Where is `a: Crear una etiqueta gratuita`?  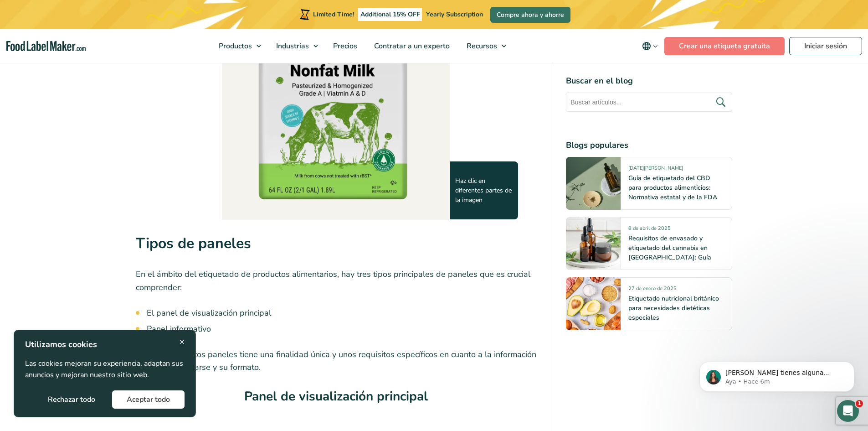 a: Crear una etiqueta gratuita is located at coordinates (725, 46).